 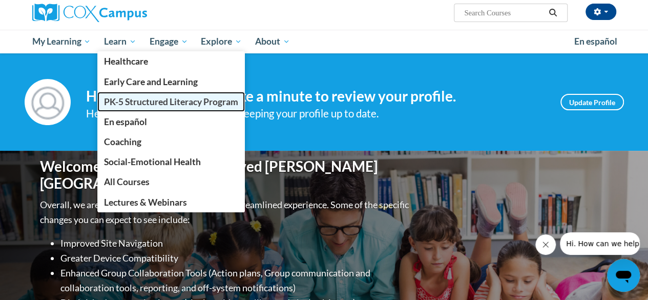 I want to click on a: Lectures & Webinars, so click(x=171, y=202).